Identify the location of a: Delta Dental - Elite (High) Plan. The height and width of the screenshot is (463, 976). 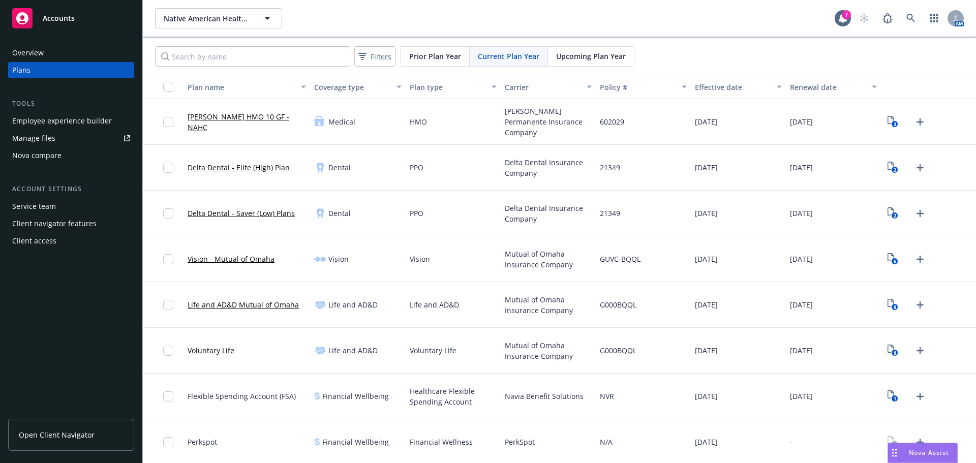
(238, 167).